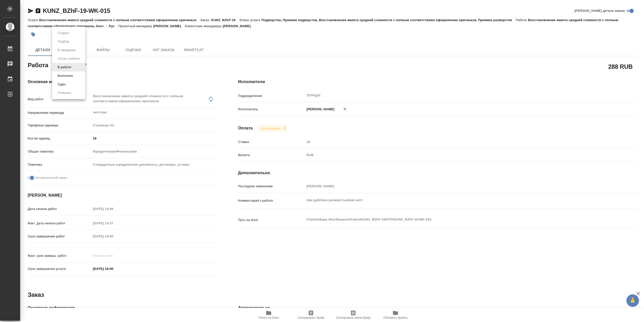 The image size is (644, 322). I want to click on button: Отменен, so click(65, 93).